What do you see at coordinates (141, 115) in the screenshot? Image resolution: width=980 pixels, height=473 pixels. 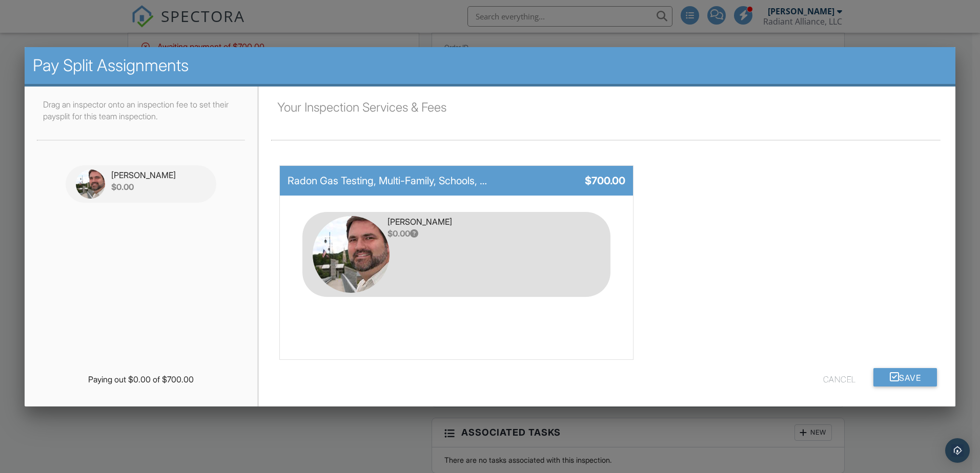 I see `p: Drag an inspector onto an inspection fee to set their paysplit for this team inspection.` at bounding box center [141, 115].